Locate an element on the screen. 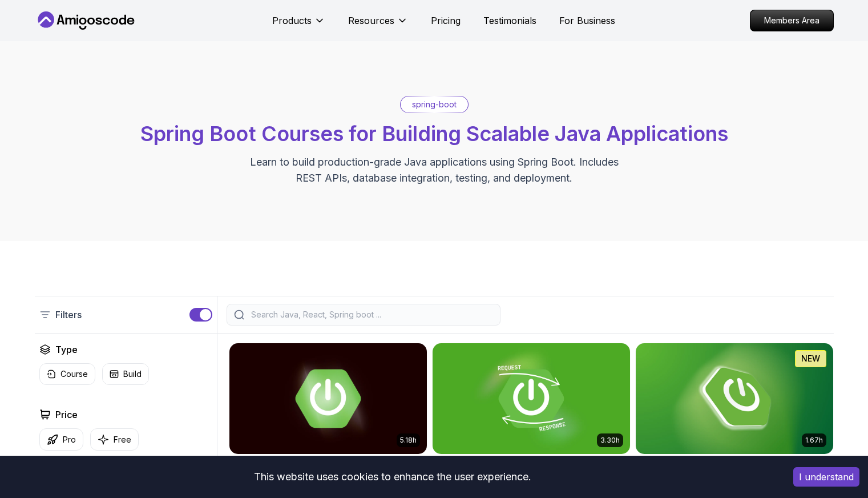  button: Accept cookies is located at coordinates (826, 477).